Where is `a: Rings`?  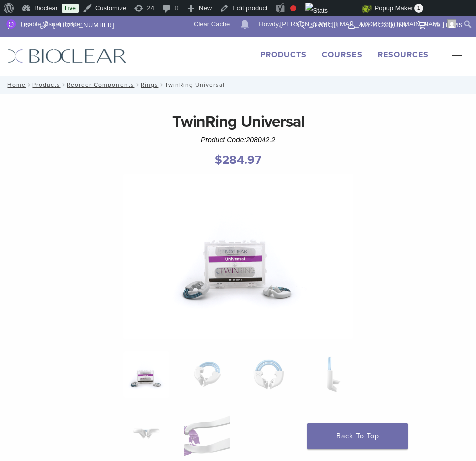 a: Rings is located at coordinates (149, 85).